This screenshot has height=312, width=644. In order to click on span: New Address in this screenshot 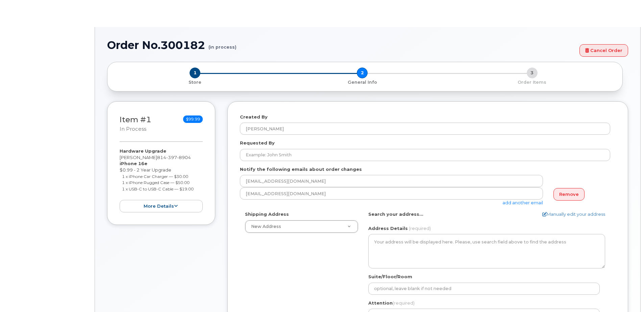, I will do `click(266, 226)`.